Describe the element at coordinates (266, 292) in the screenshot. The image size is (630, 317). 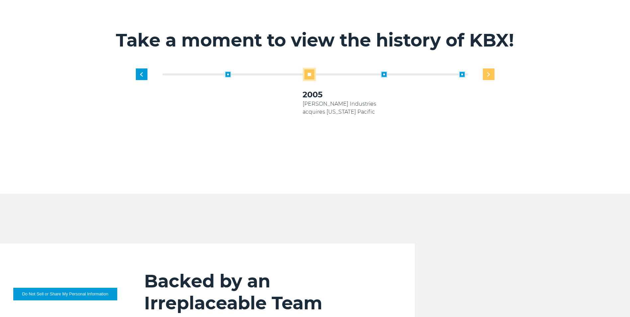
I see `h2: Backed by an Irreplaceable Team` at that location.